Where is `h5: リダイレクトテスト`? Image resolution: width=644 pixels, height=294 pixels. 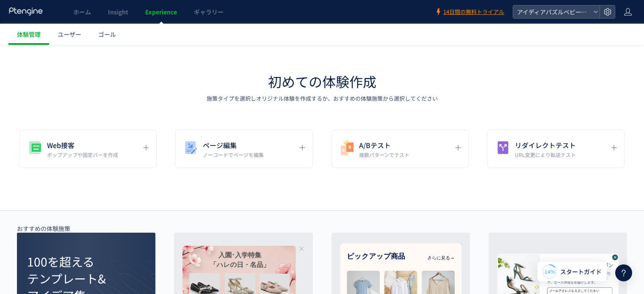
h5: リダイレクトテスト is located at coordinates (545, 145).